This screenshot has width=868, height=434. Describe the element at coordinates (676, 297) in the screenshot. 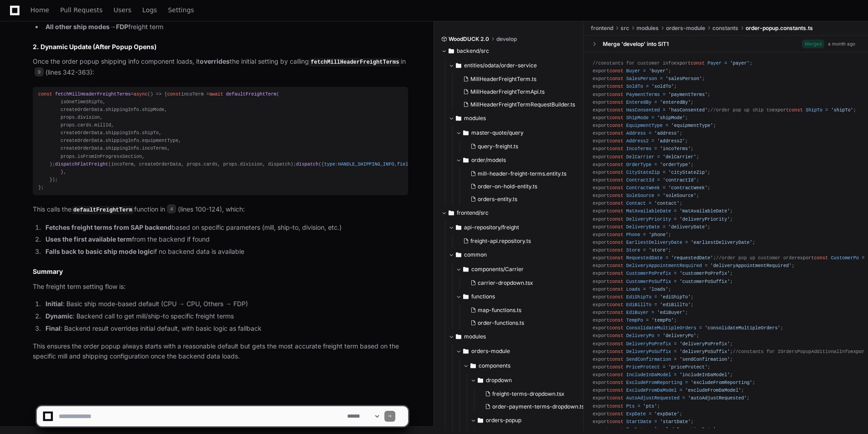

I see `span: 'ediShipTo'` at that location.